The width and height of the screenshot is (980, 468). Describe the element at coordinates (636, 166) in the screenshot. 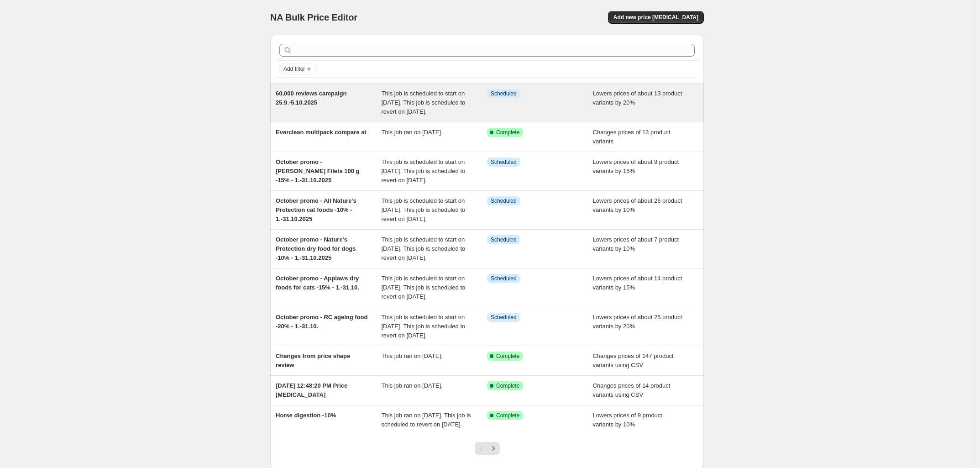

I see `span: Lowers prices of about 9 product variants by 15%` at that location.